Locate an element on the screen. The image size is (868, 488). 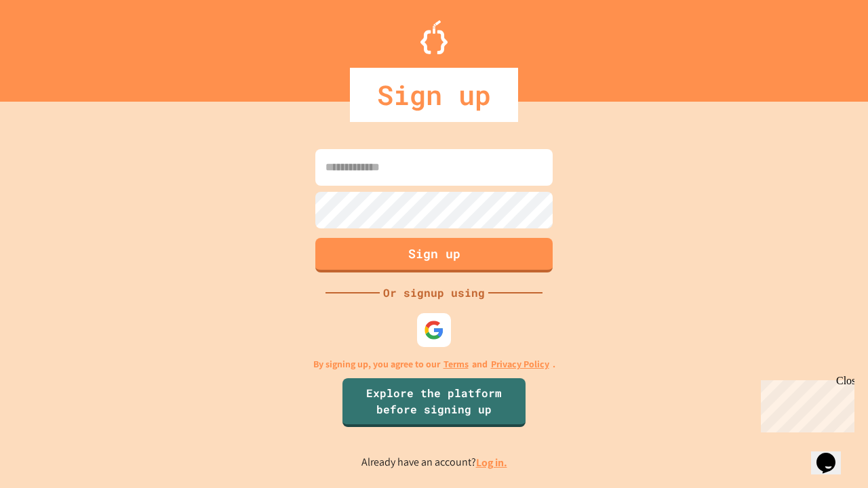
div: Or signup using is located at coordinates (434, 293).